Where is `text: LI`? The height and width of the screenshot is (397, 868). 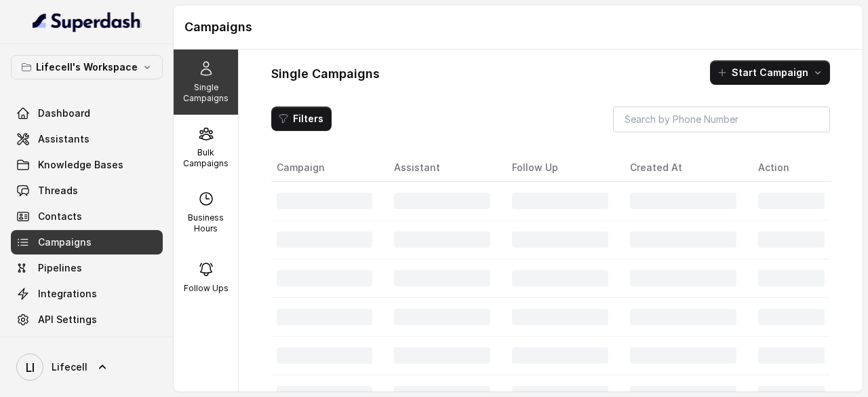
text: LI is located at coordinates (30, 367).